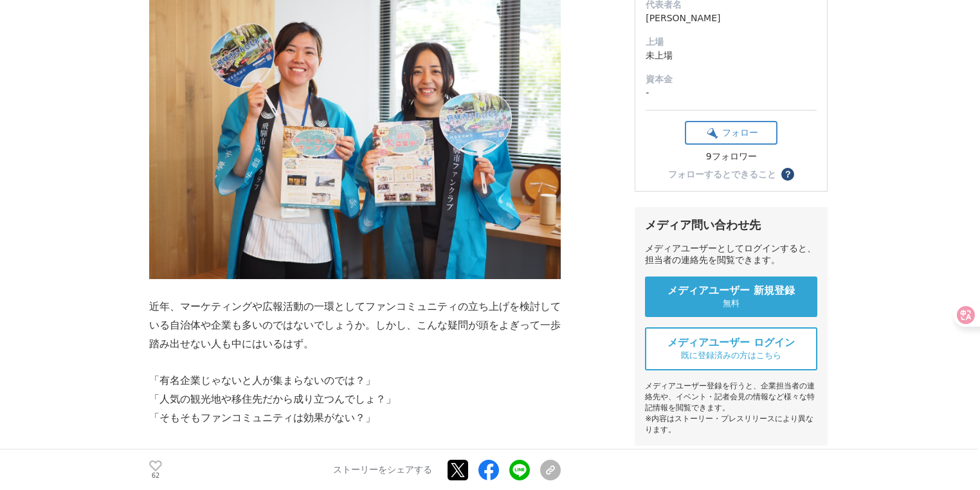  I want to click on div: メディアユーザー登録を行うと、企業担当者の連絡先や、イベント・記者会見の情報など様々な特記情報を閲覧できます。 ※内容はストーリー・プレスリリースにより異なります。, so click(731, 408).